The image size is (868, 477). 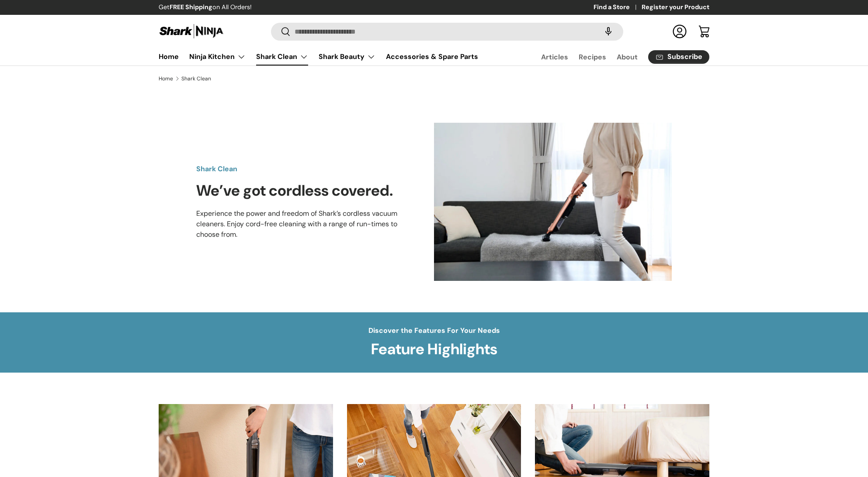 I want to click on speech-search-button: Search by voice, so click(x=608, y=32).